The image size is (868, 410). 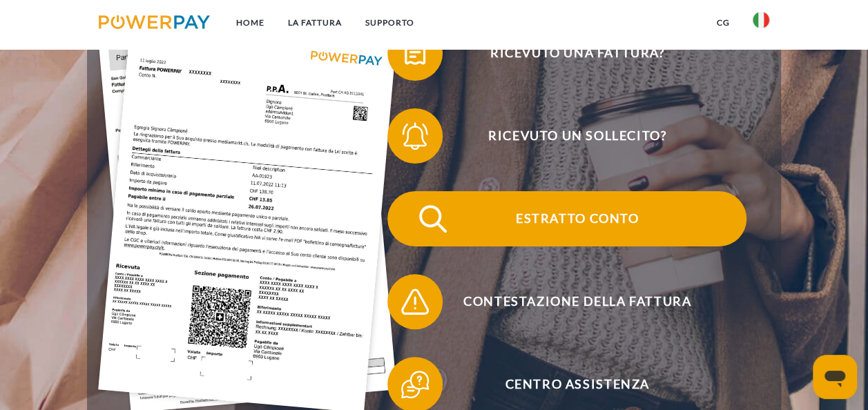 I want to click on button: Ricevuto un sollecito?, so click(x=567, y=136).